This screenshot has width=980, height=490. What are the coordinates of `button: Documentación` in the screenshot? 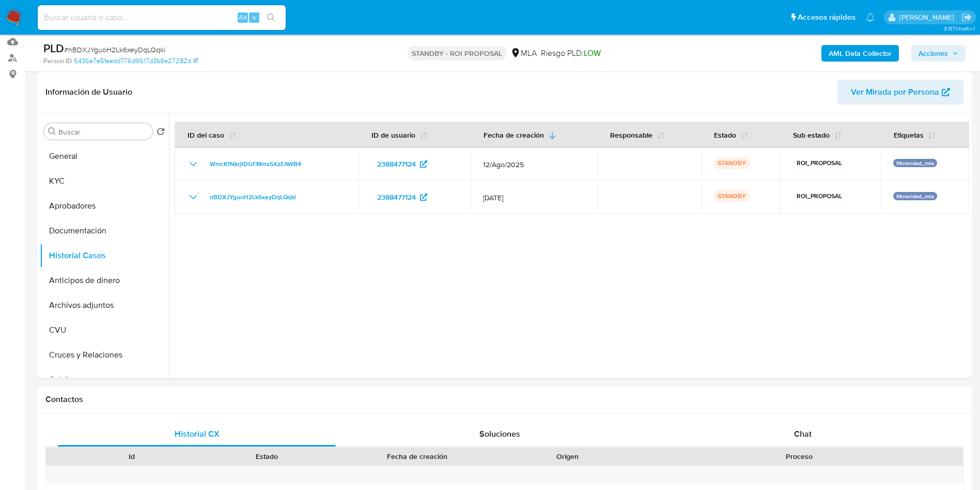 It's located at (104, 231).